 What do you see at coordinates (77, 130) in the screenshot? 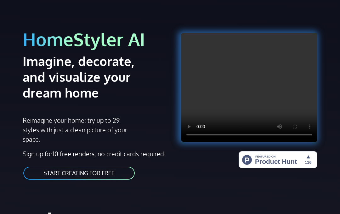
I see `p: Reimagine your home: try up to 29 styles with just a clean picture of your space.` at bounding box center [77, 130].